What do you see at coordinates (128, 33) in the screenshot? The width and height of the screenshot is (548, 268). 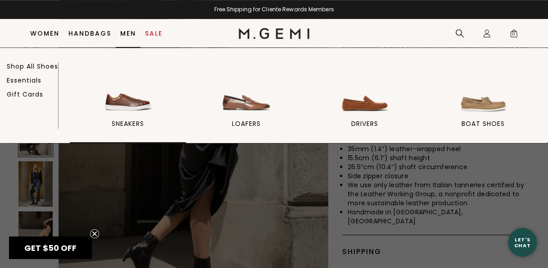 I see `a: Men` at bounding box center [128, 33].